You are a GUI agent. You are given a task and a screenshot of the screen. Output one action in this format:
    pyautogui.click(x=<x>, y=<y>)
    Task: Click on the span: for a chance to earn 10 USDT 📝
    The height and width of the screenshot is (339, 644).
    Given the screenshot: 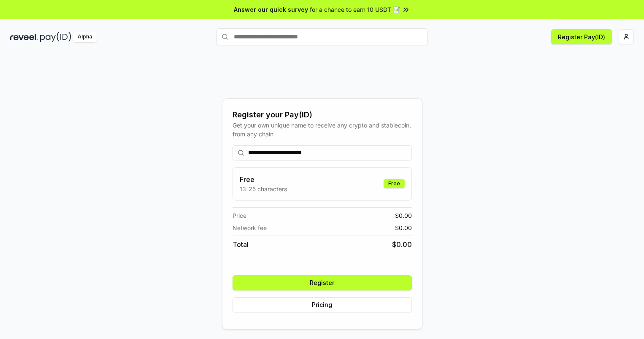 What is the action you would take?
    pyautogui.click(x=355, y=9)
    